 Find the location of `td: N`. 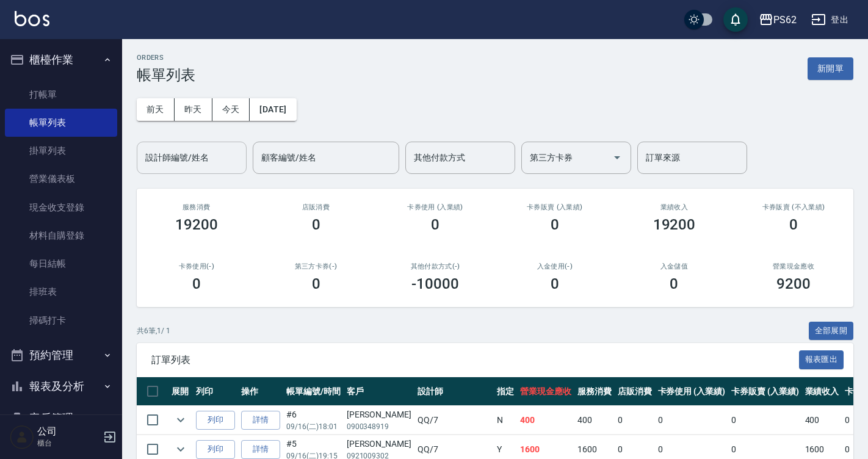

td: N is located at coordinates (505, 420).